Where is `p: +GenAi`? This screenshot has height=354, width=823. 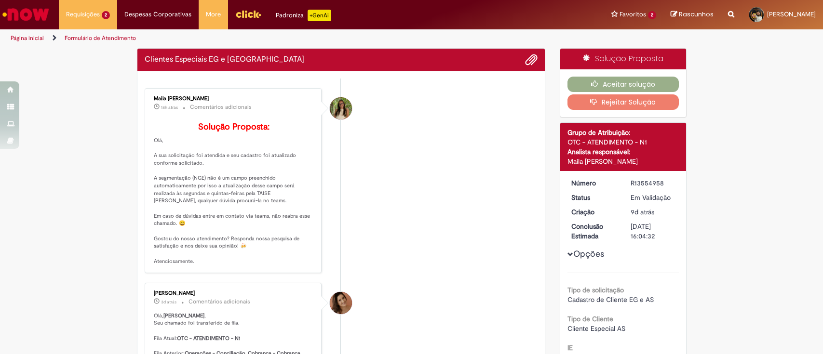 p: +GenAi is located at coordinates (319, 15).